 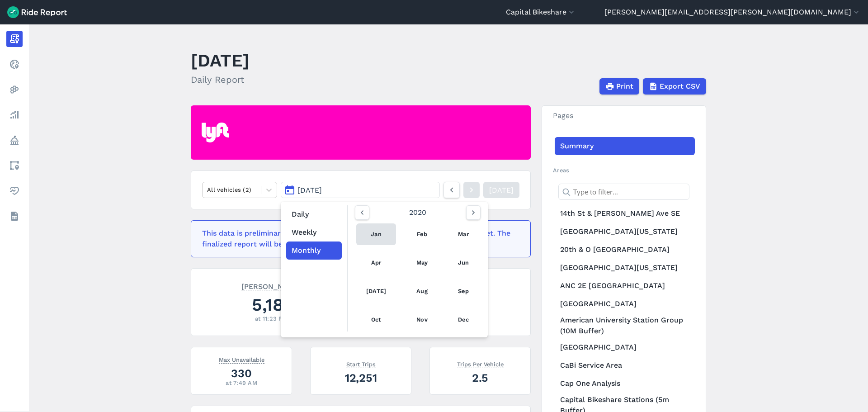 I want to click on a: Jan, so click(x=376, y=234).